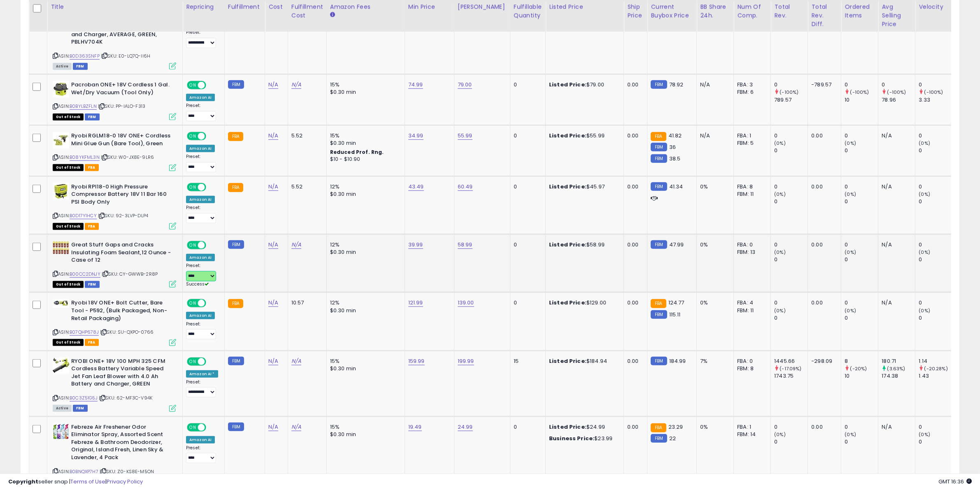 The height and width of the screenshot is (490, 980). What do you see at coordinates (211, 136) in the screenshot?
I see `span: OFF` at bounding box center [211, 136].